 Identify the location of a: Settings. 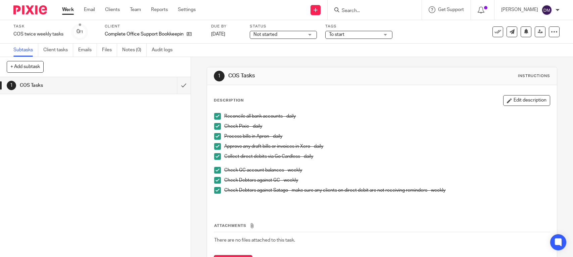
(187, 10).